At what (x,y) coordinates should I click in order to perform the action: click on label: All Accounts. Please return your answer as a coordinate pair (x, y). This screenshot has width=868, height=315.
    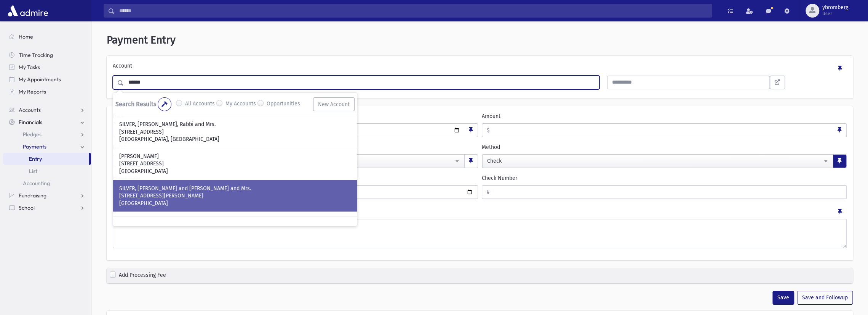
    Looking at the image, I should click on (200, 104).